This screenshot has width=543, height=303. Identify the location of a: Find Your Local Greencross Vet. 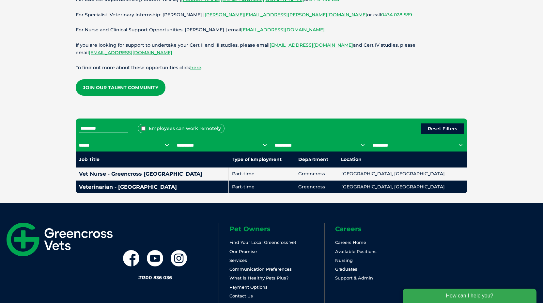
(263, 242).